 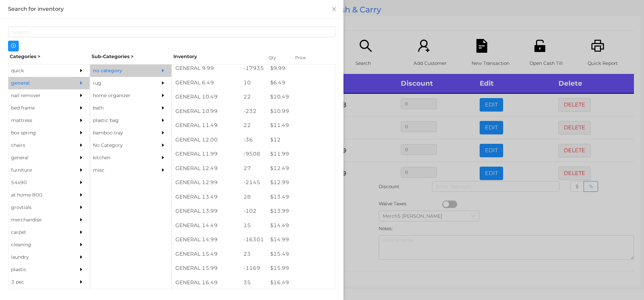 I want to click on div: $ 10.49, so click(x=301, y=96).